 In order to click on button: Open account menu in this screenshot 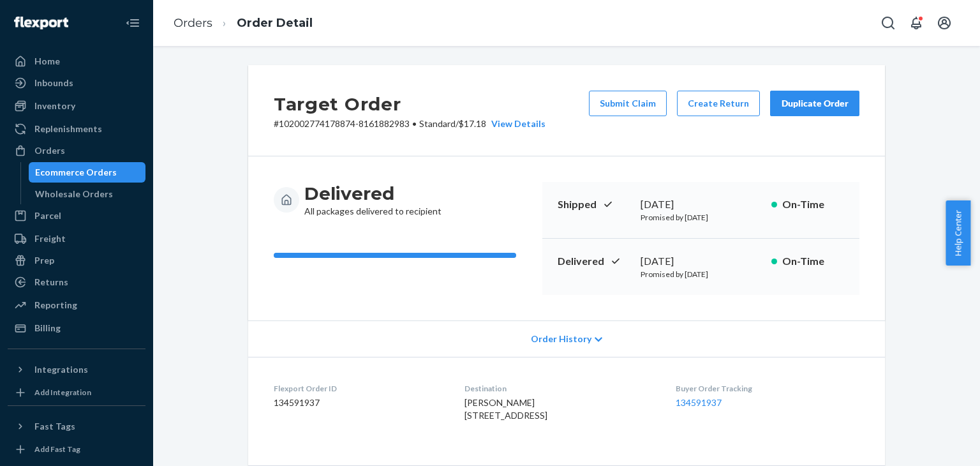, I will do `click(945, 23)`.